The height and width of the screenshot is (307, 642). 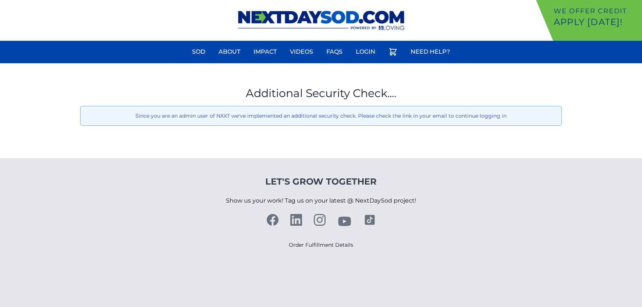 I want to click on a: FAQs, so click(x=334, y=52).